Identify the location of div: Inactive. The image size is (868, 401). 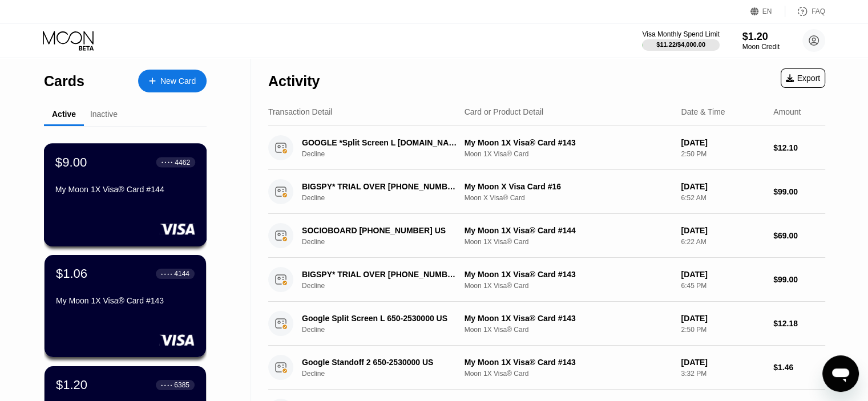
(104, 114).